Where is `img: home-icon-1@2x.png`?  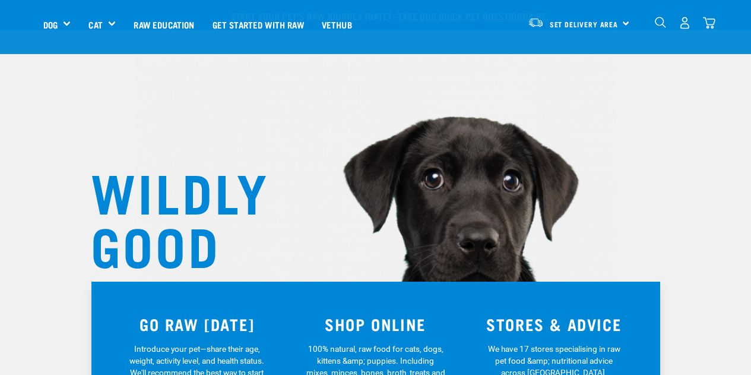
img: home-icon-1@2x.png is located at coordinates (660, 22).